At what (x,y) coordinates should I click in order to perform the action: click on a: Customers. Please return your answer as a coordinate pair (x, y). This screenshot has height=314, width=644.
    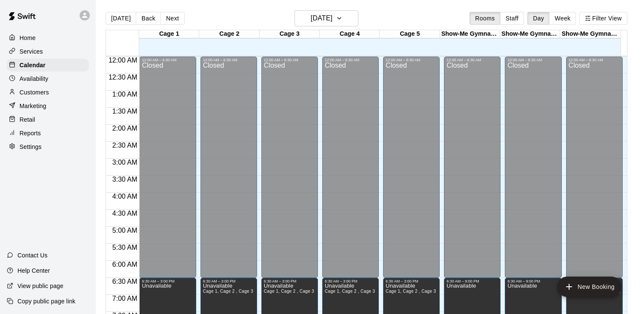
    Looking at the image, I should click on (48, 93).